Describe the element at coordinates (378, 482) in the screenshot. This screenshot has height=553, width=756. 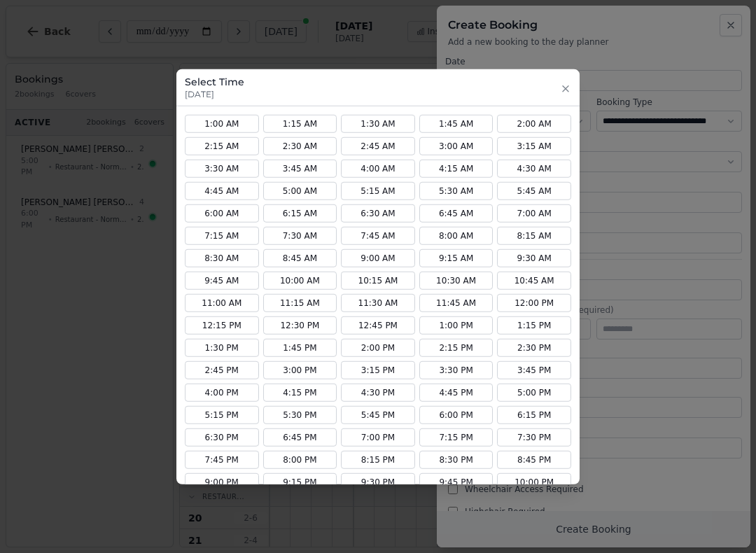
I see `button: 9:30 PM` at that location.